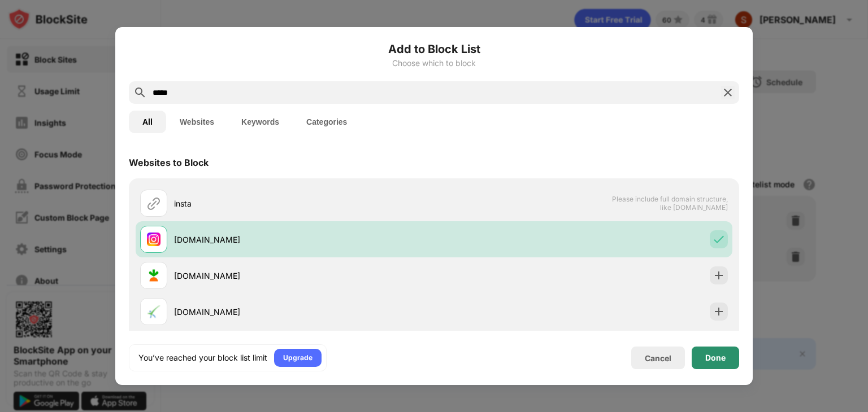 The image size is (868, 412). I want to click on div: Upgrade, so click(298, 358).